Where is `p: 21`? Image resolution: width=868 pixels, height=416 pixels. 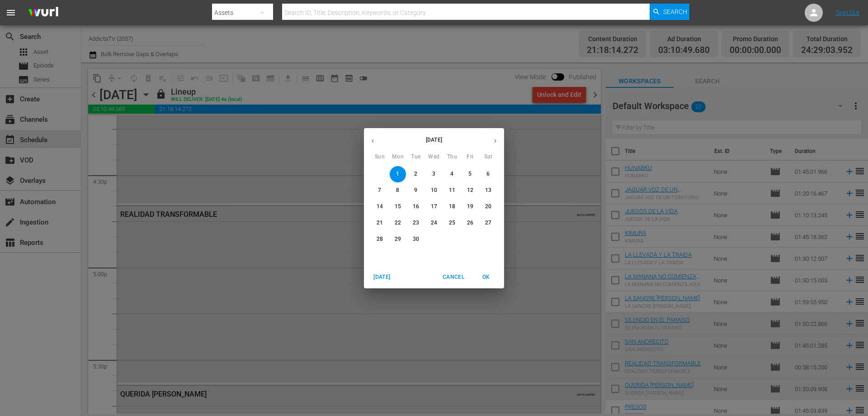 p: 21 is located at coordinates (379, 223).